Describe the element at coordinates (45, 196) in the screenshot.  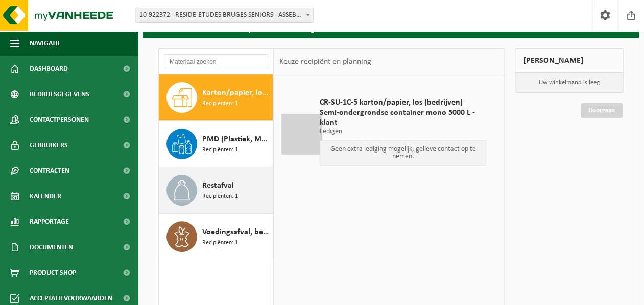
I see `span: Kalender` at that location.